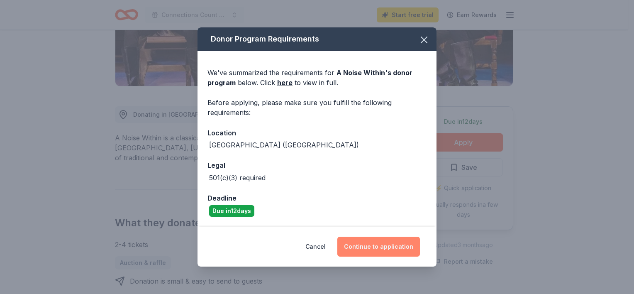 This screenshot has height=294, width=634. What do you see at coordinates (317, 165) in the screenshot?
I see `div: Legal` at bounding box center [317, 165].